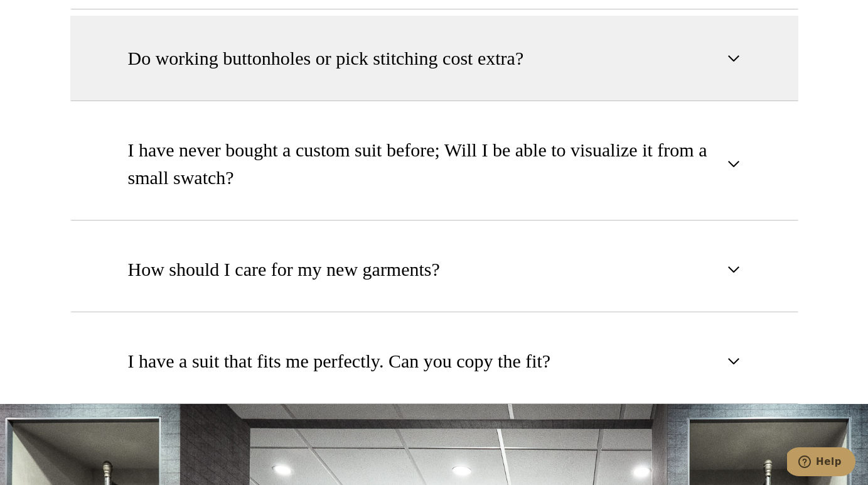  I want to click on span: I have never bought a custom suit before; Will I be able to visualize it from a small swatch?, so click(423, 164).